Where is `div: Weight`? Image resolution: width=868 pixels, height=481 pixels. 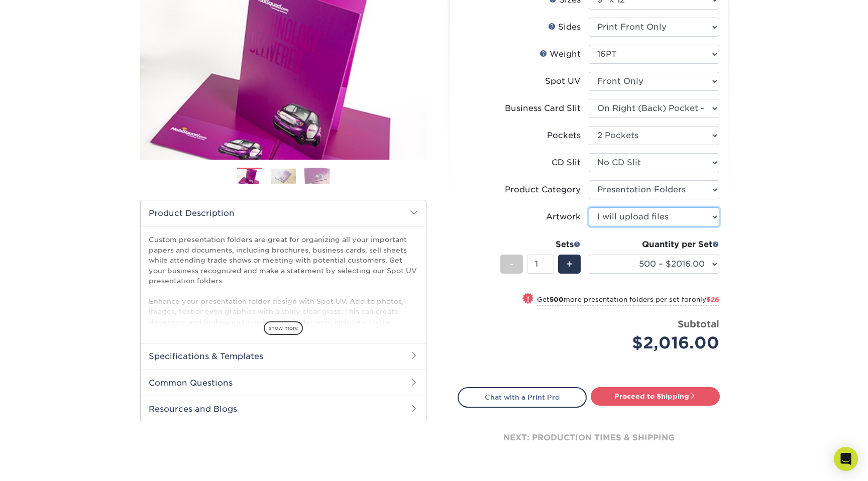 div: Weight is located at coordinates (560, 54).